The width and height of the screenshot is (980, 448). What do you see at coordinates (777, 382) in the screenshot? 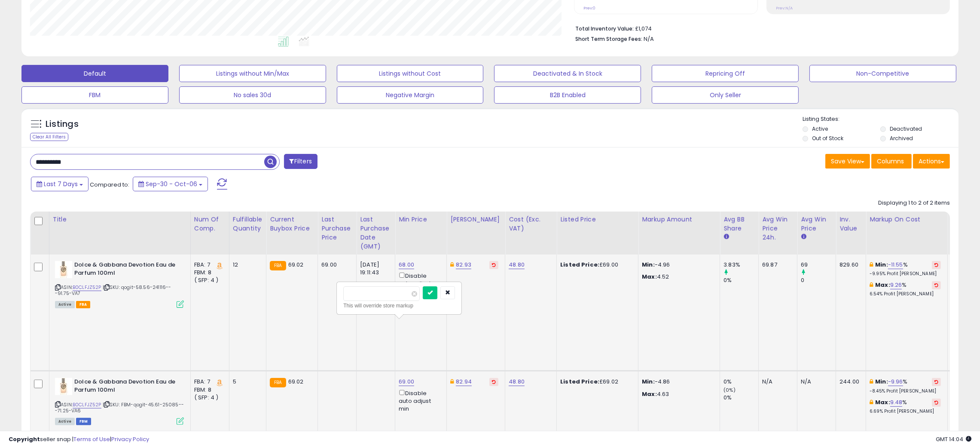
I see `div: N/A` at bounding box center [777, 382].